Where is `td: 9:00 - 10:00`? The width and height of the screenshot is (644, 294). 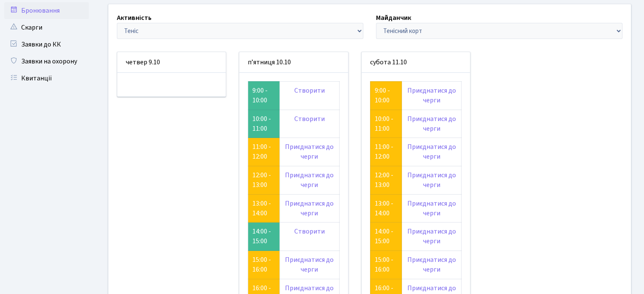 td: 9:00 - 10:00 is located at coordinates (263, 95).